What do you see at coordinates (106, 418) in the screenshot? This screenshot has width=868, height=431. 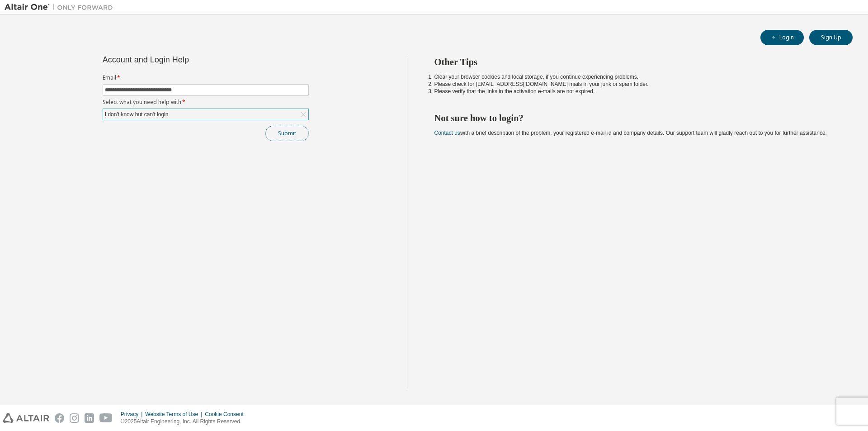 I see `img: youtube.svg` at bounding box center [106, 418].